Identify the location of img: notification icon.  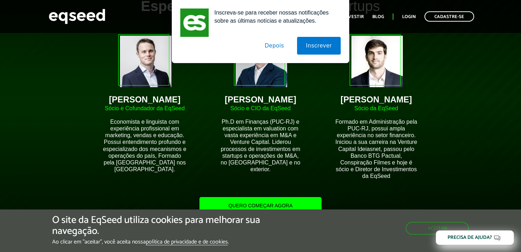
(195, 23).